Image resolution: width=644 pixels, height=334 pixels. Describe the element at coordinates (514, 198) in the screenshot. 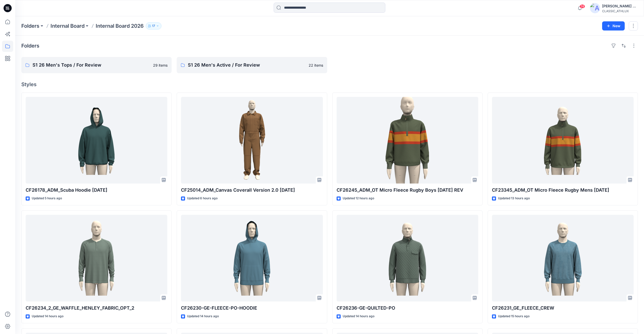

I see `p: Updated 13 hours ago` at that location.